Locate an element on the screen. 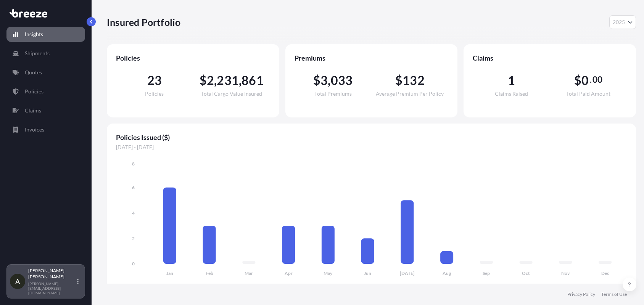  p: Policies is located at coordinates (34, 91).